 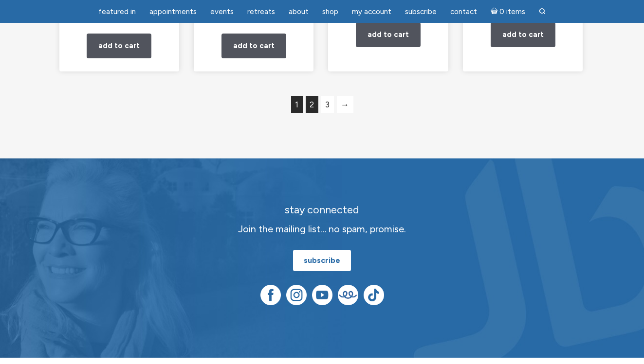 What do you see at coordinates (508, 11) in the screenshot?
I see `a: Cart0 items` at bounding box center [508, 11].